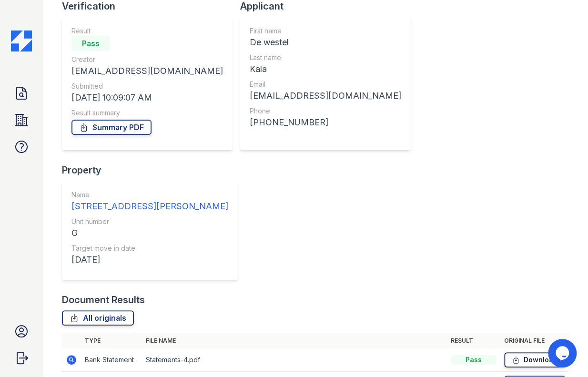 Image resolution: width=588 pixels, height=377 pixels. Describe the element at coordinates (150, 248) in the screenshot. I see `div: Target move in date` at that location.